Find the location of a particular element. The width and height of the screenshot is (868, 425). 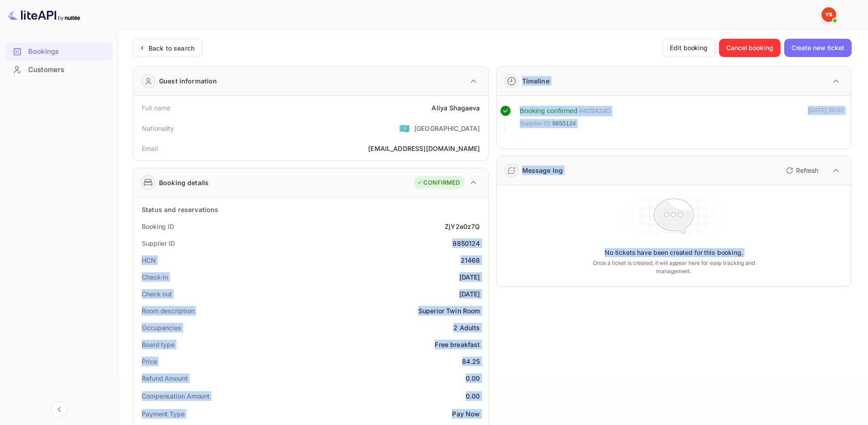

div: 9850124 is located at coordinates (466, 243).